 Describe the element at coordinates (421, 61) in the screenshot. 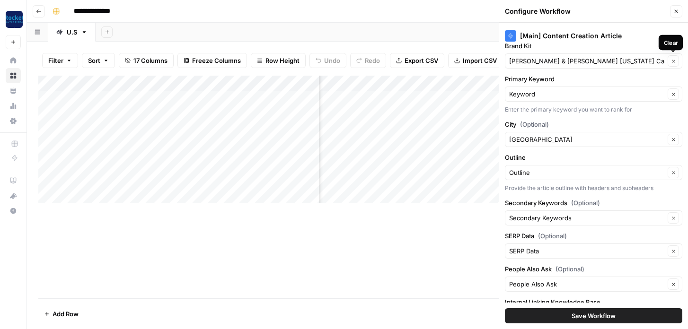

I see `span: Export CSV` at that location.